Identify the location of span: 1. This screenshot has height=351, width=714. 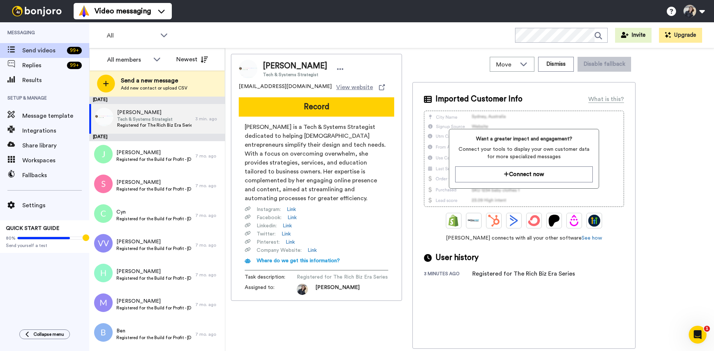
(707, 329).